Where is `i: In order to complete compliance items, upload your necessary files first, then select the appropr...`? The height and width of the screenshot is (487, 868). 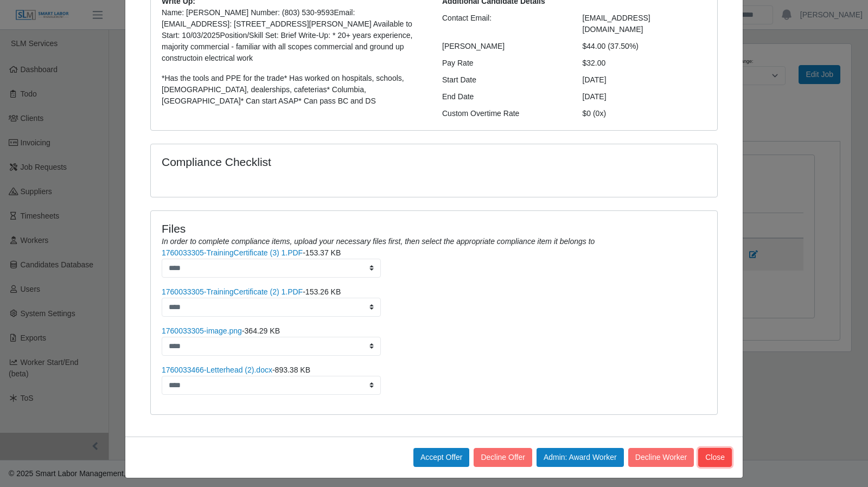 i: In order to complete compliance items, upload your necessary files first, then select the appropr... is located at coordinates (378, 241).